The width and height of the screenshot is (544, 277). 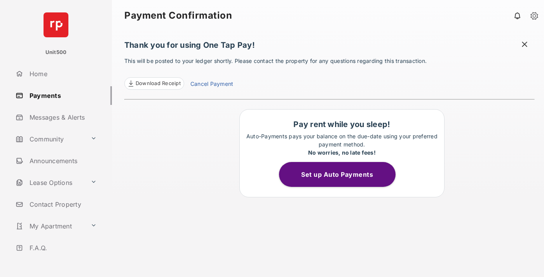 I want to click on img: svg+xml;base64,PHN2ZyB4bWxucz0iaHR0cDovL3d3dy53My5vcmcvMjAwMC9zdmciIHdpZHRoPSI2NCIgaGVpZ2h0PSI2NC..., so click(x=56, y=25).